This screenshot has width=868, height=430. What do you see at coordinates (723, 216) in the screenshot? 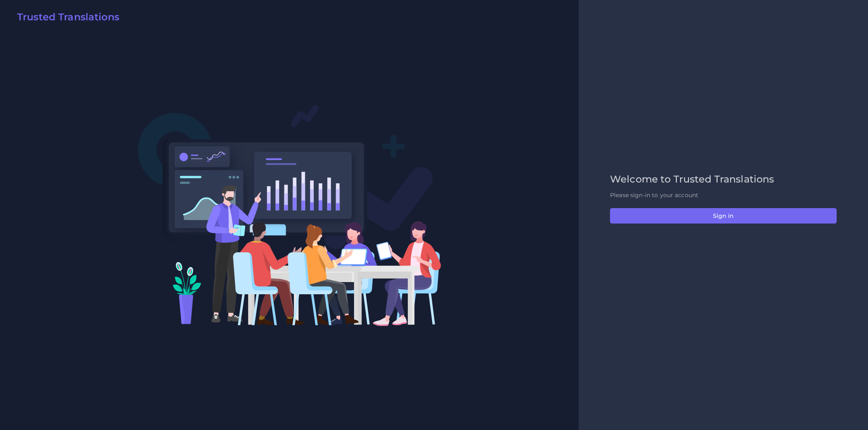
I see `a: Sign in` at bounding box center [723, 216].